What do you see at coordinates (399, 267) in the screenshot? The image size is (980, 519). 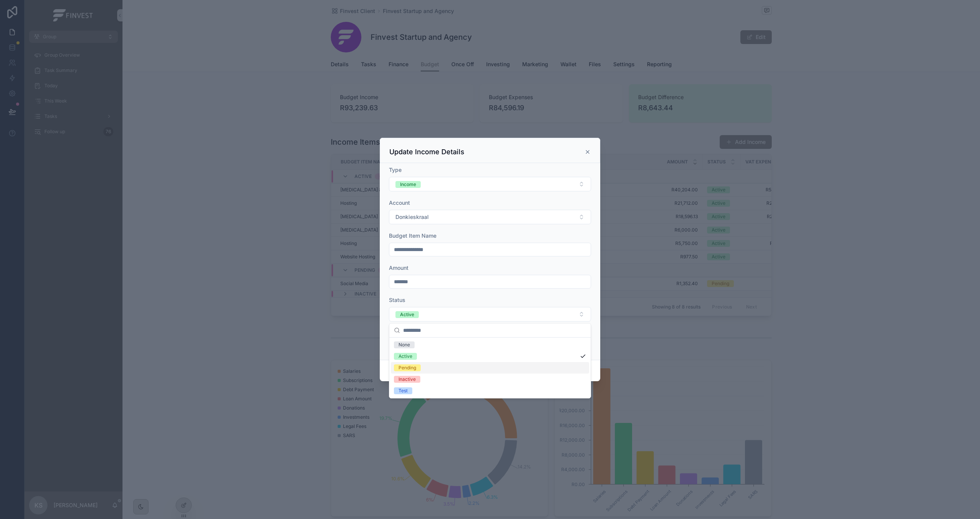 I see `span: Amount` at bounding box center [399, 267].